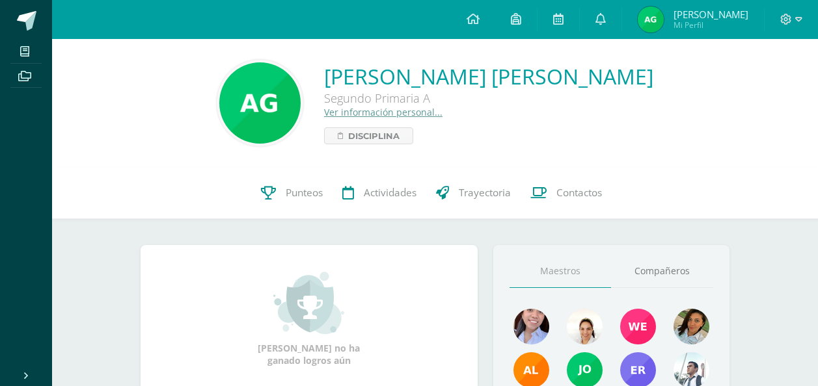 The height and width of the screenshot is (386, 818). I want to click on span: Mi Perfil, so click(710, 25).